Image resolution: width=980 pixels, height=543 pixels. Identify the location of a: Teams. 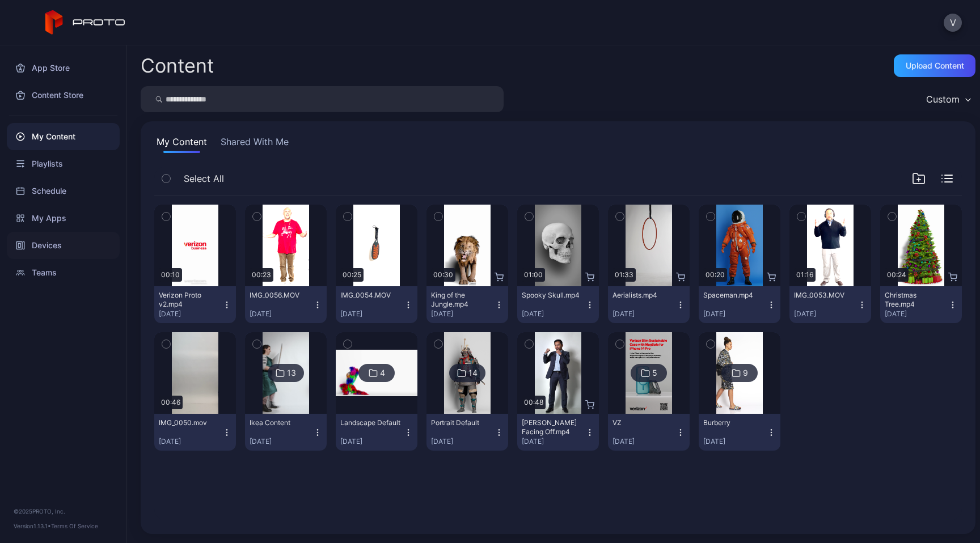
(63, 273).